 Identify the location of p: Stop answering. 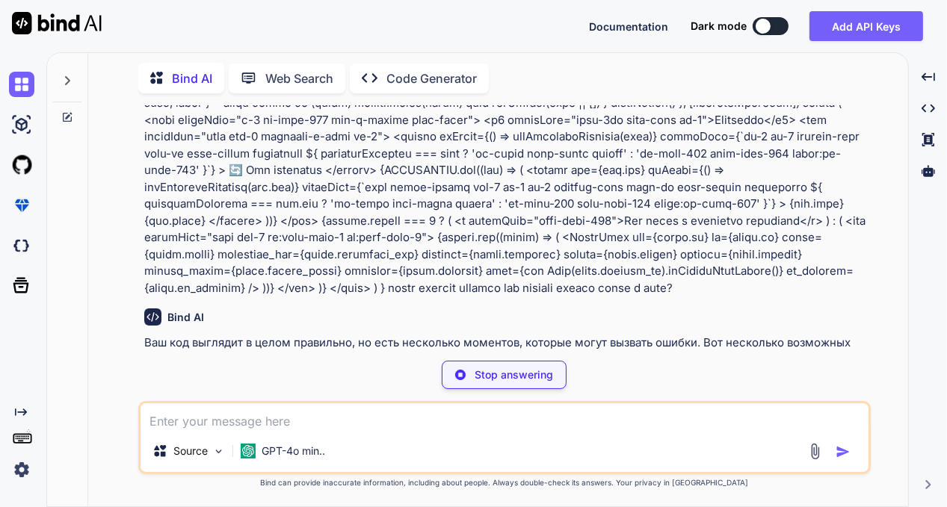
(513, 375).